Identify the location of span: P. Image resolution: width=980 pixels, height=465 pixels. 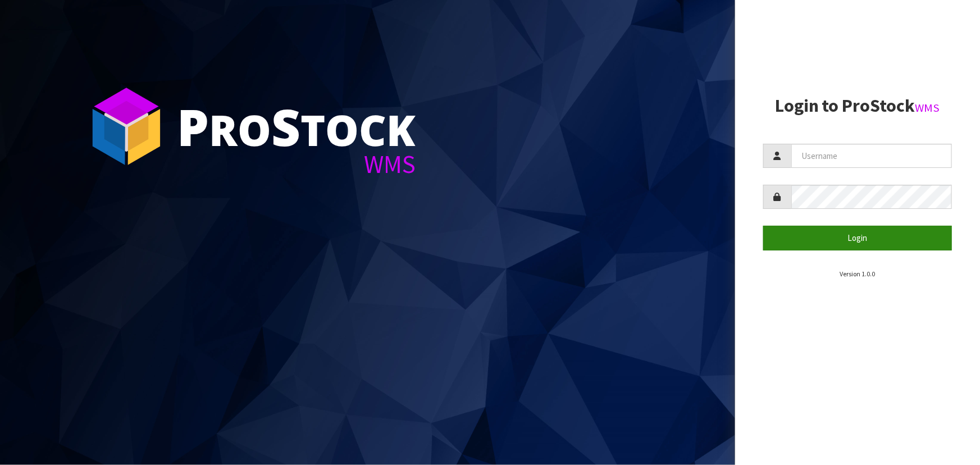
(192, 126).